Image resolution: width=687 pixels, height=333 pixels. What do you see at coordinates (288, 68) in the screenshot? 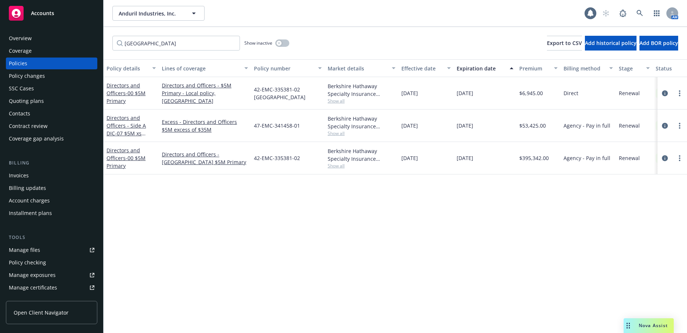
I see `button: Policy number` at bounding box center [288, 68].